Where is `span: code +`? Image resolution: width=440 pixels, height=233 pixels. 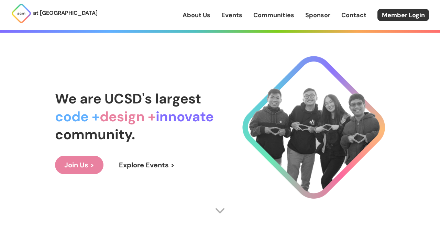 span: code + is located at coordinates (77, 116).